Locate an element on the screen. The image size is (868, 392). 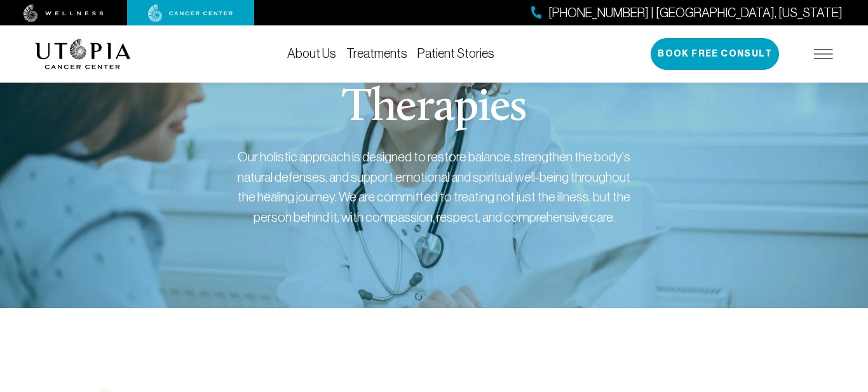
img: logo is located at coordinates (82, 54).